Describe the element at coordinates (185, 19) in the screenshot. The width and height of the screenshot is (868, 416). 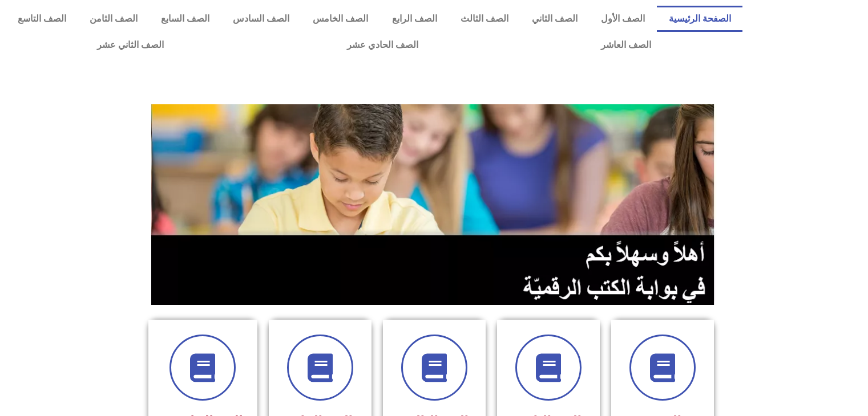
I see `a: الصف السابع` at that location.